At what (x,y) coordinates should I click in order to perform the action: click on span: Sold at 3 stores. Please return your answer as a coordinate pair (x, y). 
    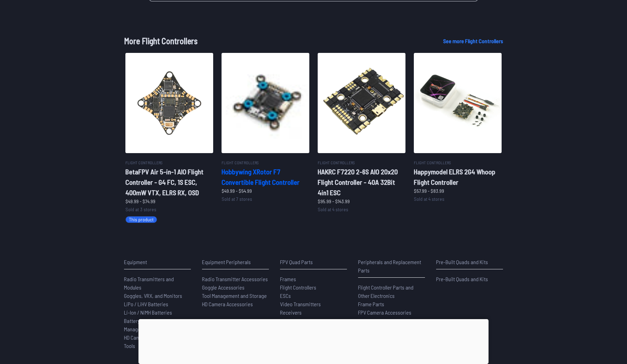
    Looking at the image, I should click on (141, 209).